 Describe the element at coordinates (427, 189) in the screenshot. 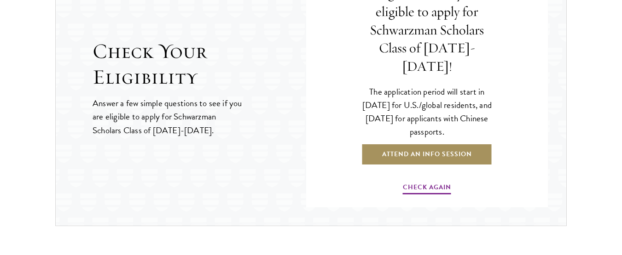

I see `a: Check Again` at that location.